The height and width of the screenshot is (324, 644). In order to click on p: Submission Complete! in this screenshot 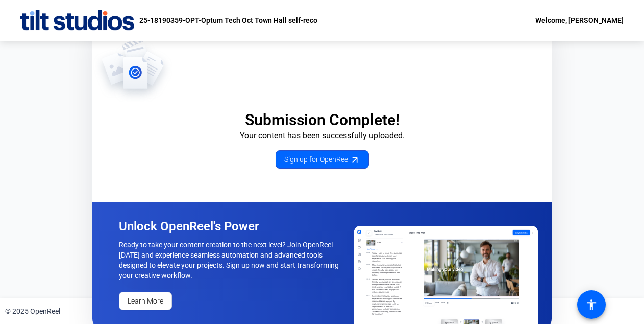, I will do `click(322, 120)`.